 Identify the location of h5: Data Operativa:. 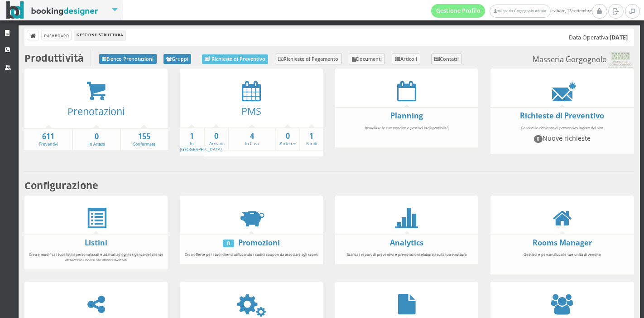
(598, 37).